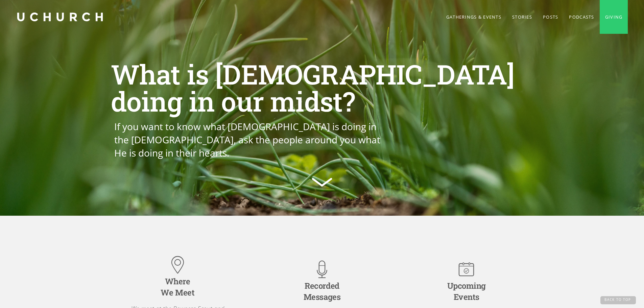  What do you see at coordinates (322, 291) in the screenshot?
I see `div: Recorded Messages` at bounding box center [322, 291].